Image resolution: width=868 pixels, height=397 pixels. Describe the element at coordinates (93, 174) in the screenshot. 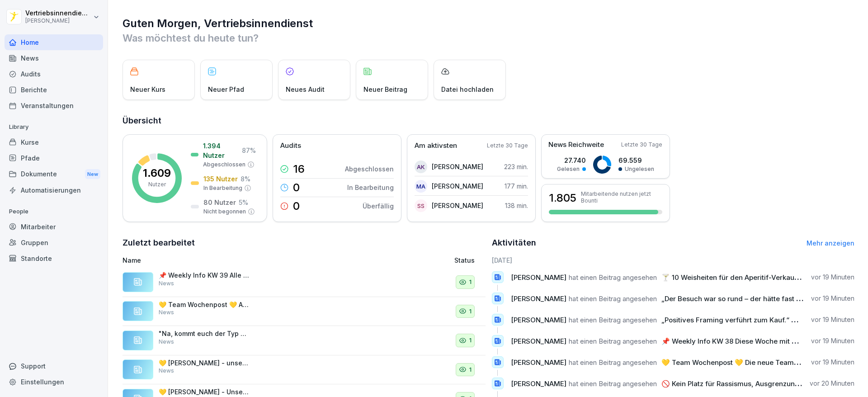

I see `div: New` at that location.